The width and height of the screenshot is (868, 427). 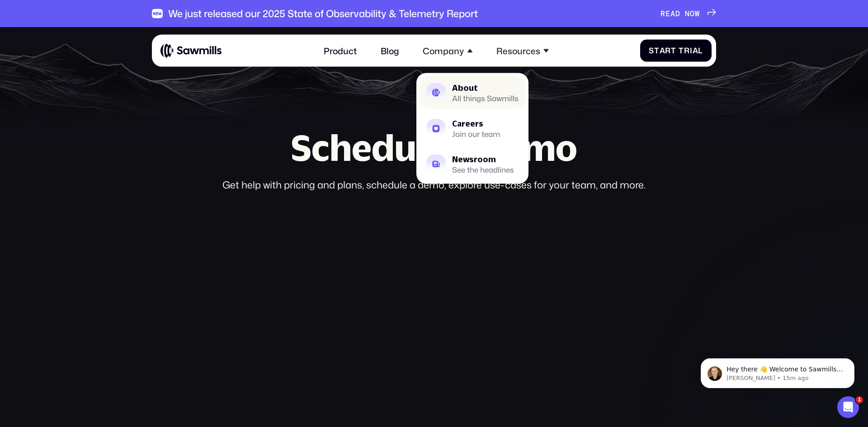 What do you see at coordinates (476, 123) in the screenshot?
I see `div: Careers` at bounding box center [476, 123].